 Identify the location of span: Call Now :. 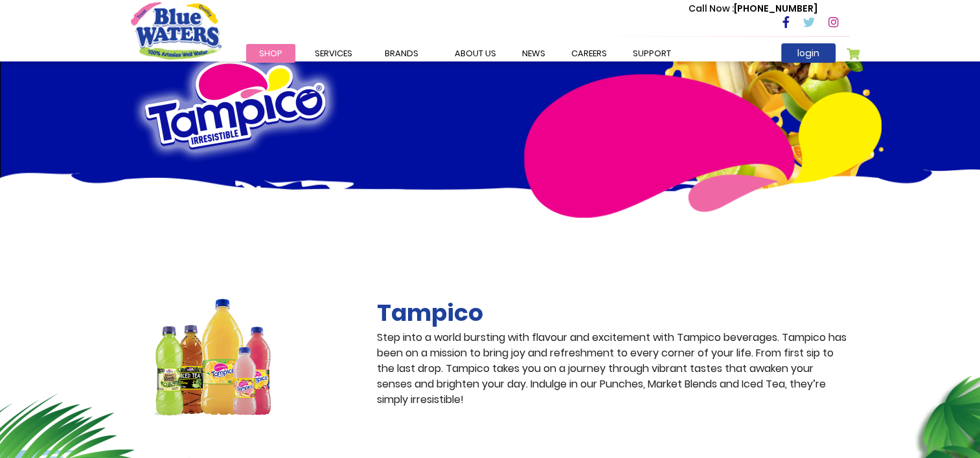
(711, 8).